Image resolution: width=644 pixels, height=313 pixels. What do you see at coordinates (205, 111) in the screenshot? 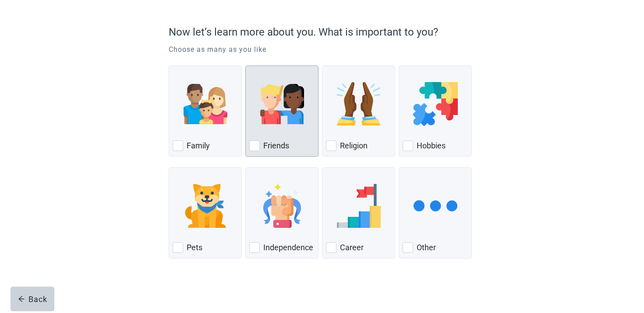
I see `div: Family, checkbox, not checked` at bounding box center [205, 111].